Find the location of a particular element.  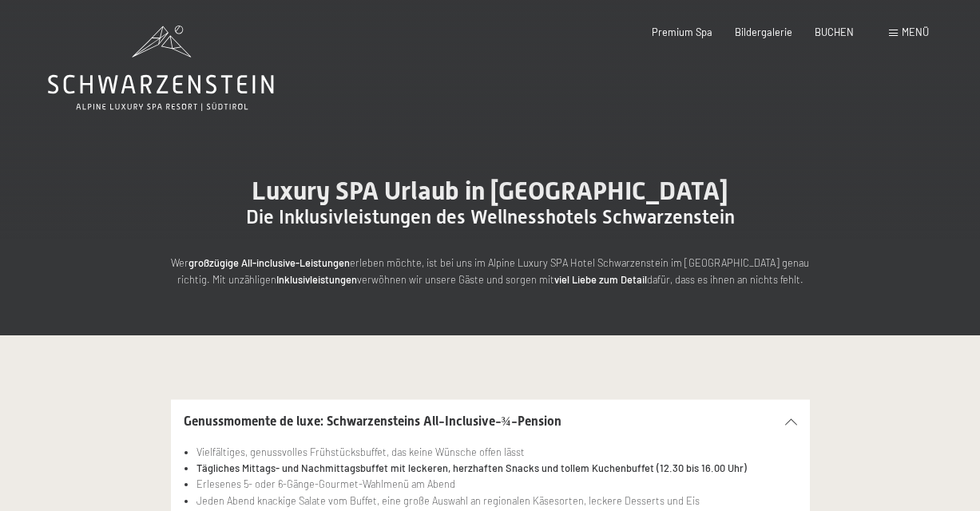

li: Erlesenes 5- oder 6-Gänge-Gourmet-Wahlmenü am Abend is located at coordinates (496, 484).